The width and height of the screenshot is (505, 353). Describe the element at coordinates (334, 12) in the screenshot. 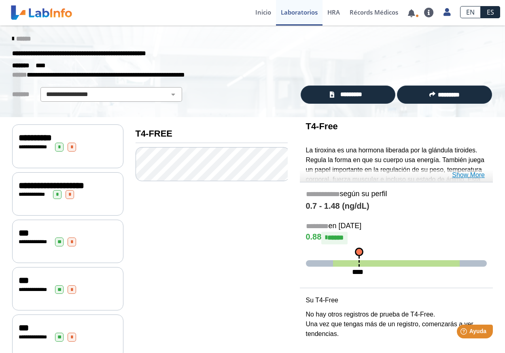

I see `span: HRA` at that location.